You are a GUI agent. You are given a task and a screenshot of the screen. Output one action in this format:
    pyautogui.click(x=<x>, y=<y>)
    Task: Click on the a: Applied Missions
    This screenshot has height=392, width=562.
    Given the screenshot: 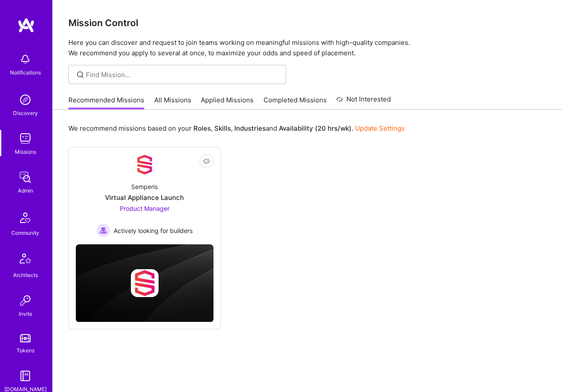 What is the action you would take?
    pyautogui.click(x=227, y=102)
    